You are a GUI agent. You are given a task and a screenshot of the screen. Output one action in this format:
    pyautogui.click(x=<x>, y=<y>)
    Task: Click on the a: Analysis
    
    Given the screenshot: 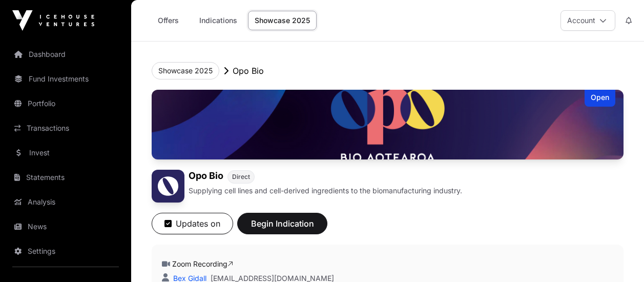 What is the action you would take?
    pyautogui.click(x=66, y=202)
    